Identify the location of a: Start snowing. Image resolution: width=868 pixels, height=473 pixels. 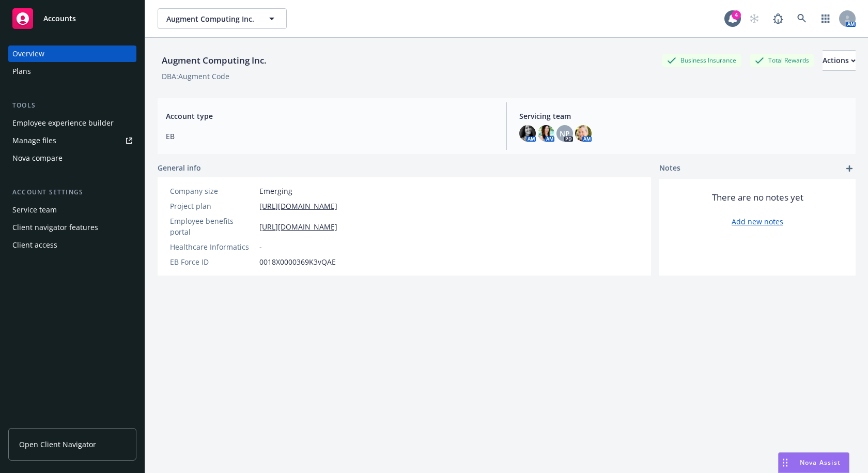
(754, 18).